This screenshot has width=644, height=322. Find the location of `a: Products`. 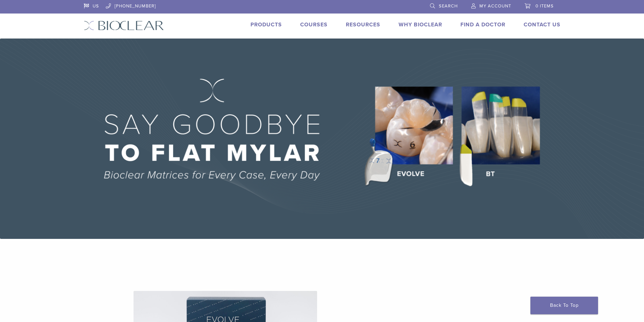

a: Products is located at coordinates (266, 25).